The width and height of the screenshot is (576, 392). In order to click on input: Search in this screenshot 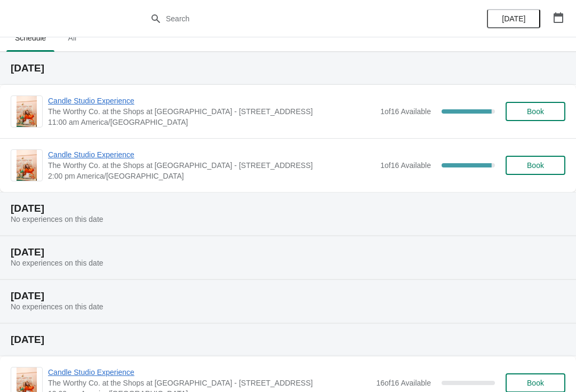, I will do `click(298, 19)`.